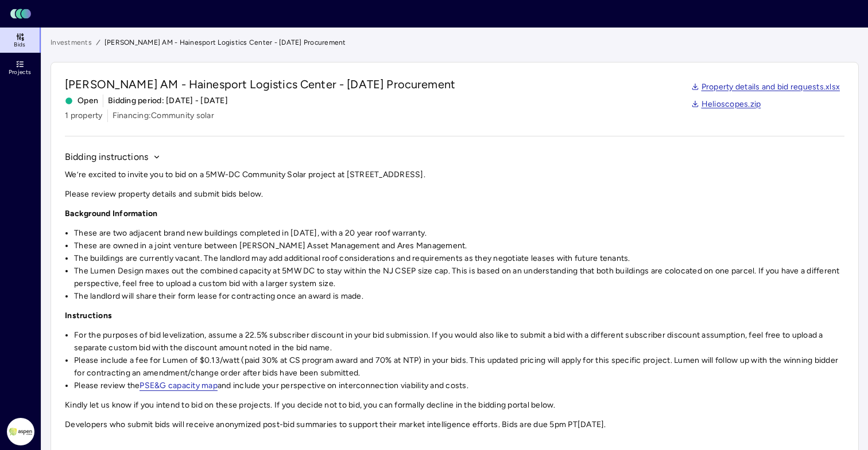  Describe the element at coordinates (84, 116) in the screenshot. I see `span: 1 property` at that location.